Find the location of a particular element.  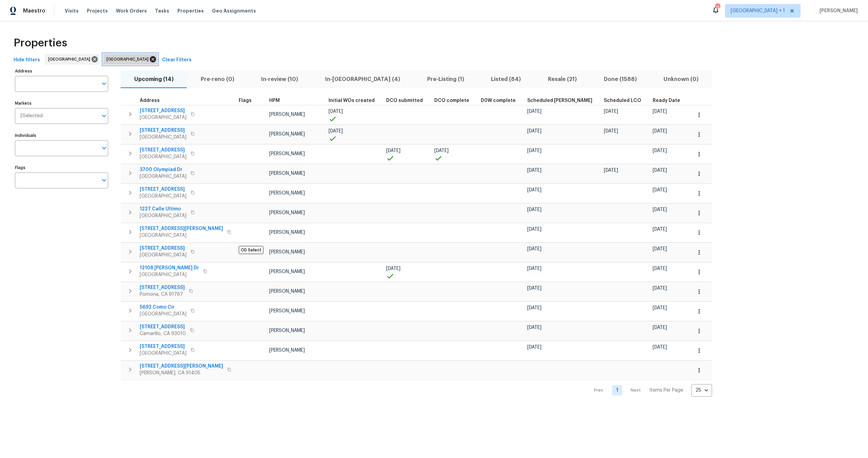

span: OD Select is located at coordinates (251, 250).